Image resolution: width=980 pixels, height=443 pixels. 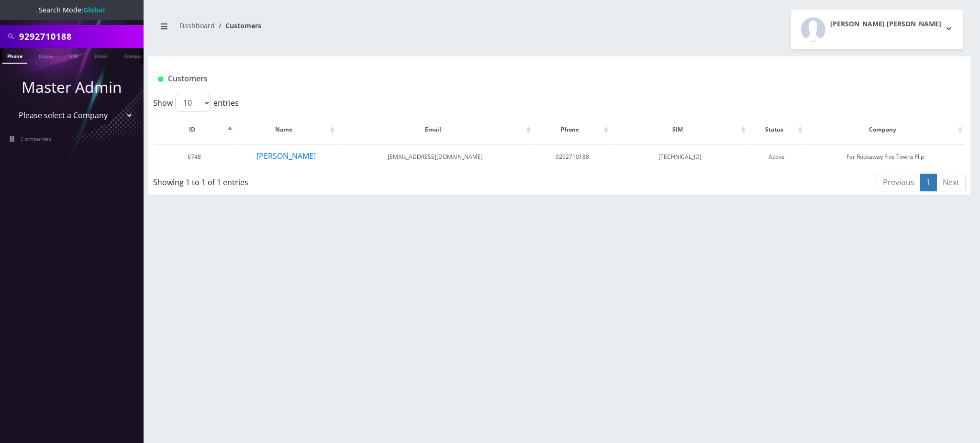 I want to click on h1: Customers, so click(x=491, y=79).